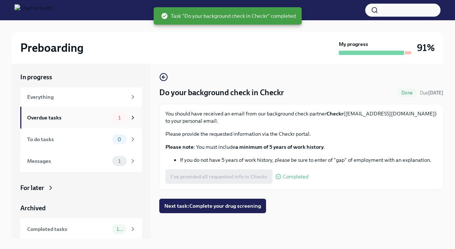  I want to click on strong: a minimum of 5 years of work history, so click(279, 147).